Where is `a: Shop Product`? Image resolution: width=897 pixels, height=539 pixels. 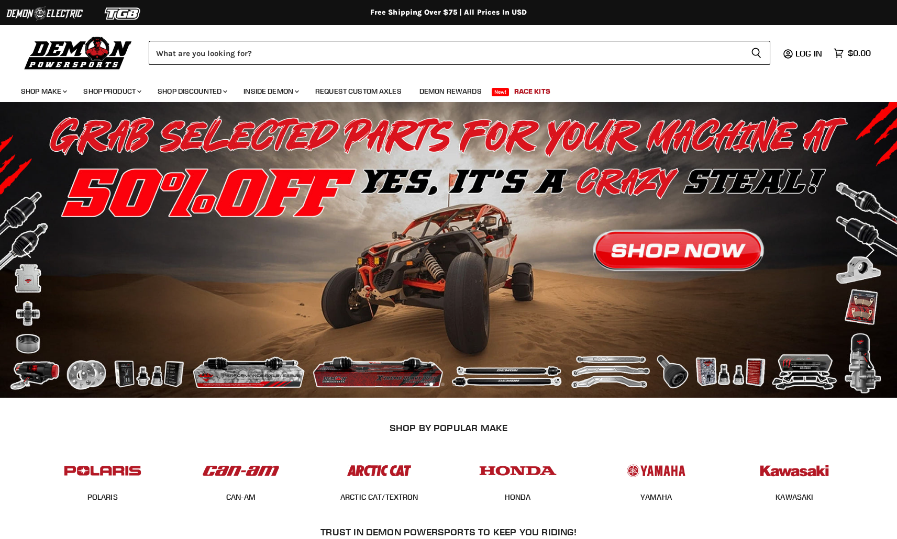 a: Shop Product is located at coordinates (112, 91).